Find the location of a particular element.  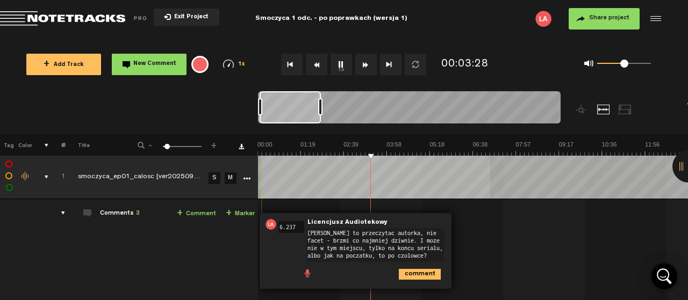

div: 00:03:28 is located at coordinates (465, 65).